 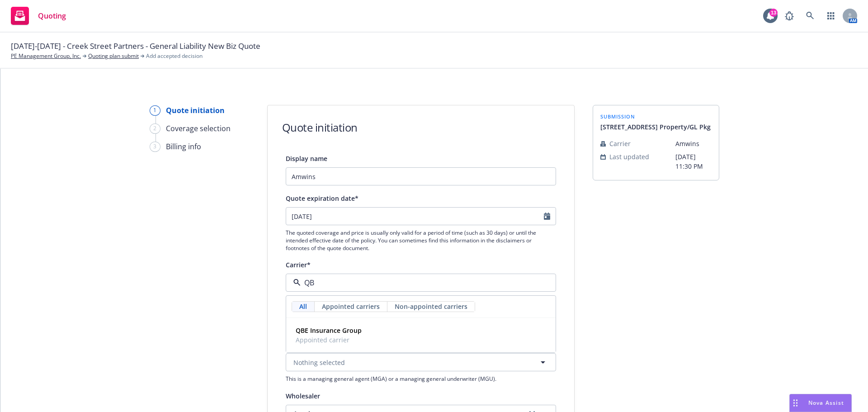 I want to click on span: Carrier, so click(x=620, y=143).